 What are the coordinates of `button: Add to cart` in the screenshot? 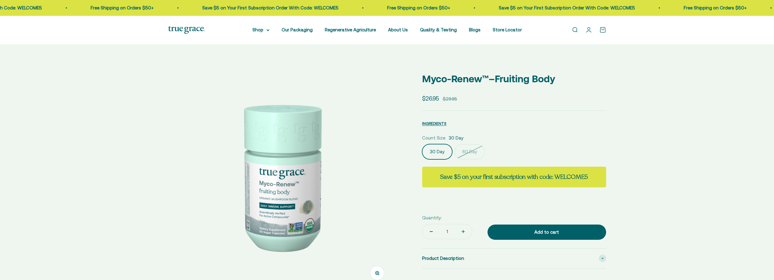 It's located at (547, 232).